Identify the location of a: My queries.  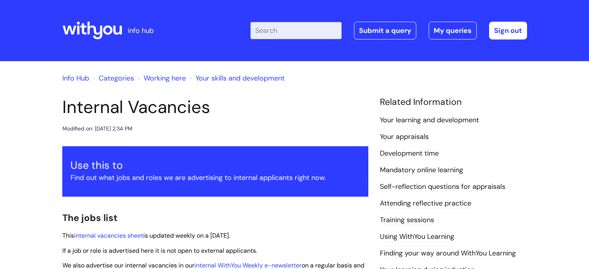
(453, 31).